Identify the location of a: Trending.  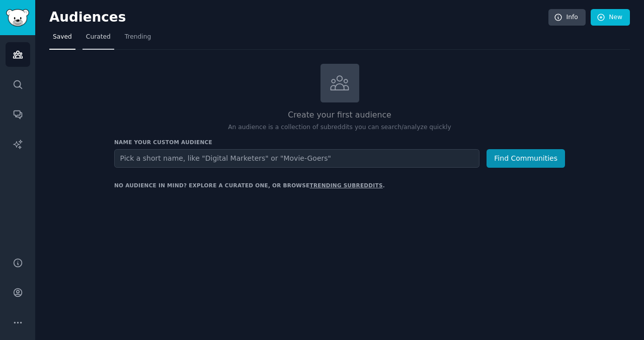
(138, 39).